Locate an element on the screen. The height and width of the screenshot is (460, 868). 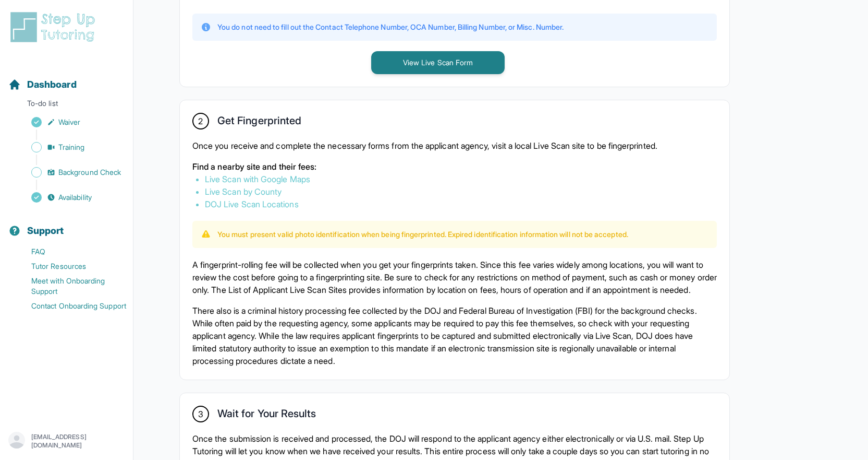
a: Tutor Resources is located at coordinates (70, 266).